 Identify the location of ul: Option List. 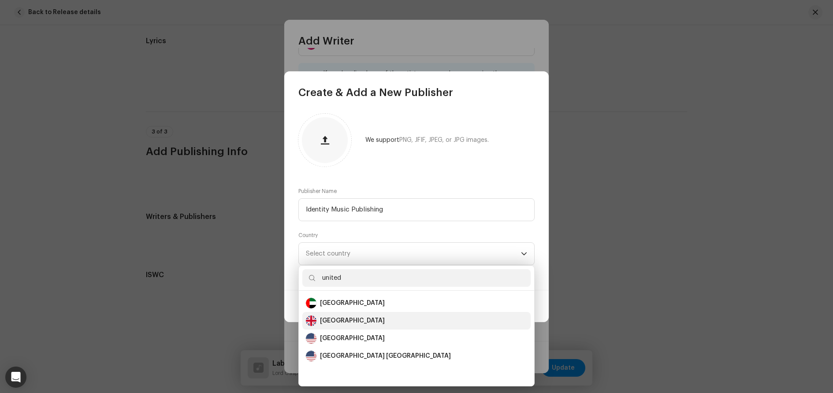
(417, 339).